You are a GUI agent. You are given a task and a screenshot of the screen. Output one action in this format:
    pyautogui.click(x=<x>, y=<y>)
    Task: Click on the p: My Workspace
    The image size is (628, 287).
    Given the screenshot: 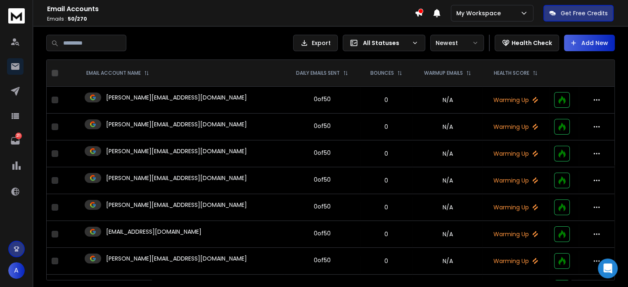 What is the action you would take?
    pyautogui.click(x=480, y=13)
    